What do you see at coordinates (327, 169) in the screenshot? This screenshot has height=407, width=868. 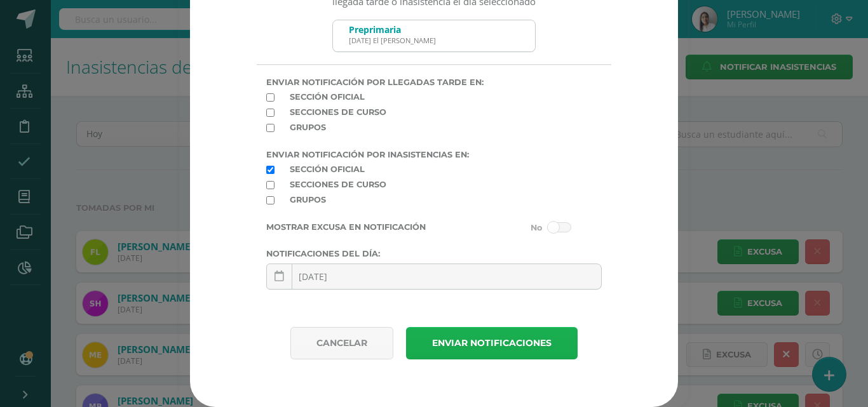 I see `label: Sección oficial` at bounding box center [327, 169].